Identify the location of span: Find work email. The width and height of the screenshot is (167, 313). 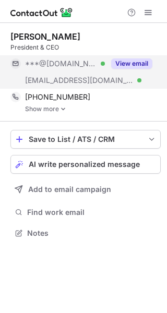
(92, 212).